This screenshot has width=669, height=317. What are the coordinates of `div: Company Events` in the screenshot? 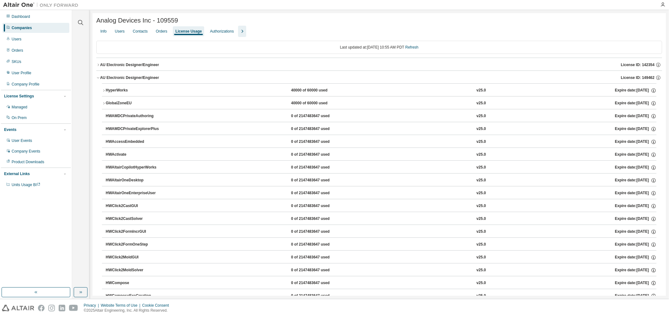 It's located at (26, 151).